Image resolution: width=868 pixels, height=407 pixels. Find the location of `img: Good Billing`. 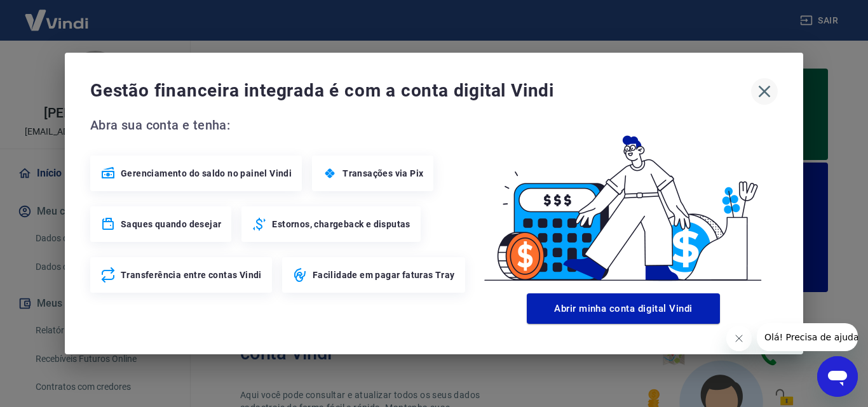

img: Good Billing is located at coordinates (624, 202).